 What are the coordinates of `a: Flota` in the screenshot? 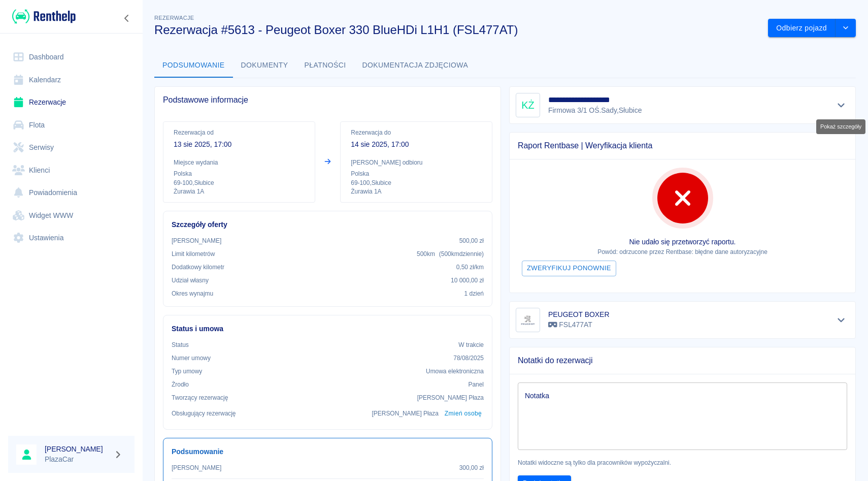 It's located at (71, 124).